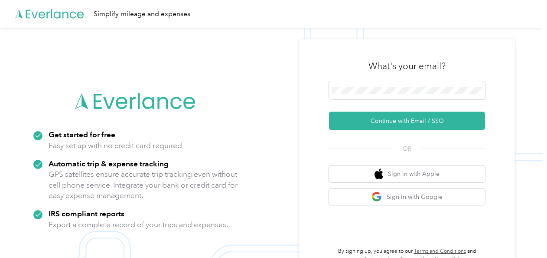  I want to click on button: google logoSign in with Google, so click(407, 197).